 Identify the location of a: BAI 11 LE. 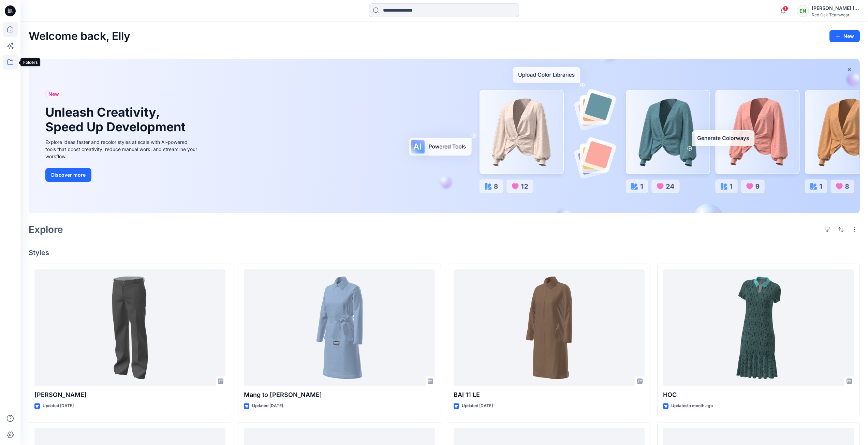
(549, 328).